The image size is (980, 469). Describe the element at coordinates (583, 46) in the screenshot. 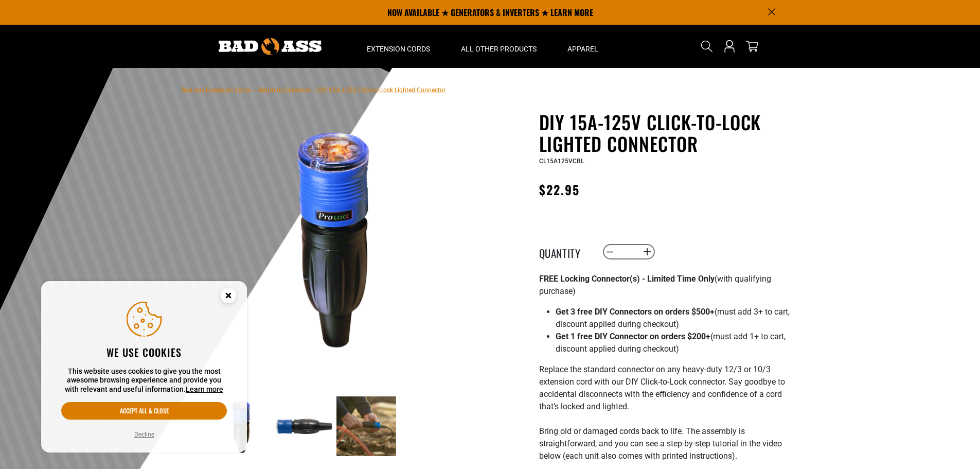

I see `summary: Apparel` at that location.